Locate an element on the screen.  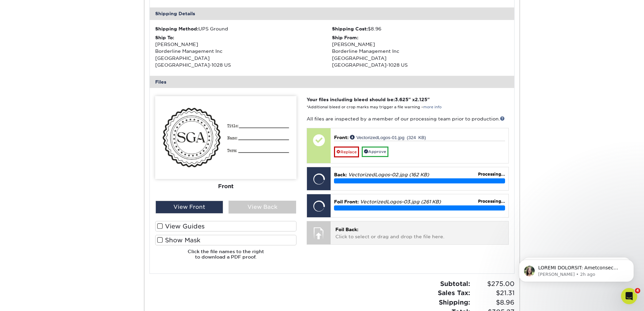
span: Foil Front: is located at coordinates (346, 202).